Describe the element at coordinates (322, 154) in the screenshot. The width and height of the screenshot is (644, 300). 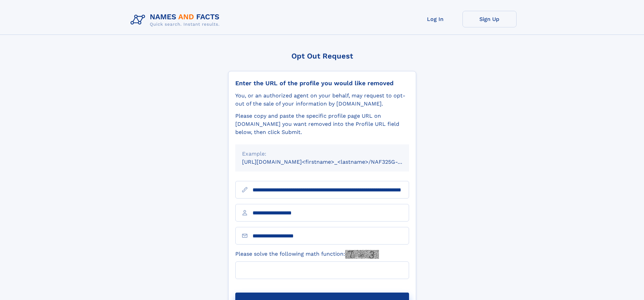
I see `div: Example:` at that location.